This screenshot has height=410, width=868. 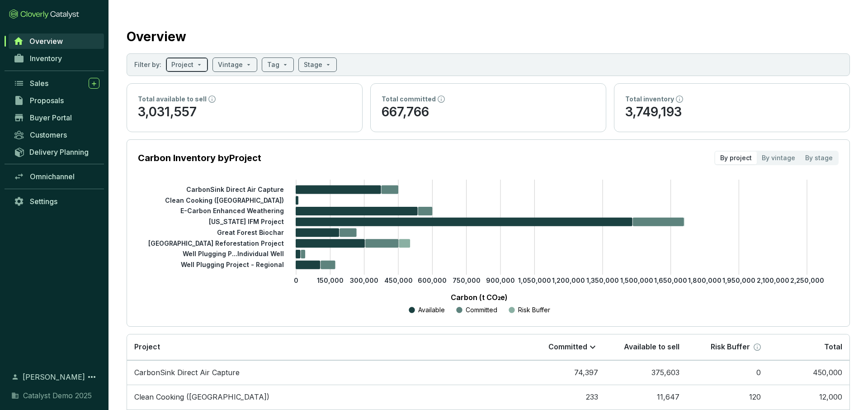 I want to click on tspan: 1,800,000, so click(x=705, y=280).